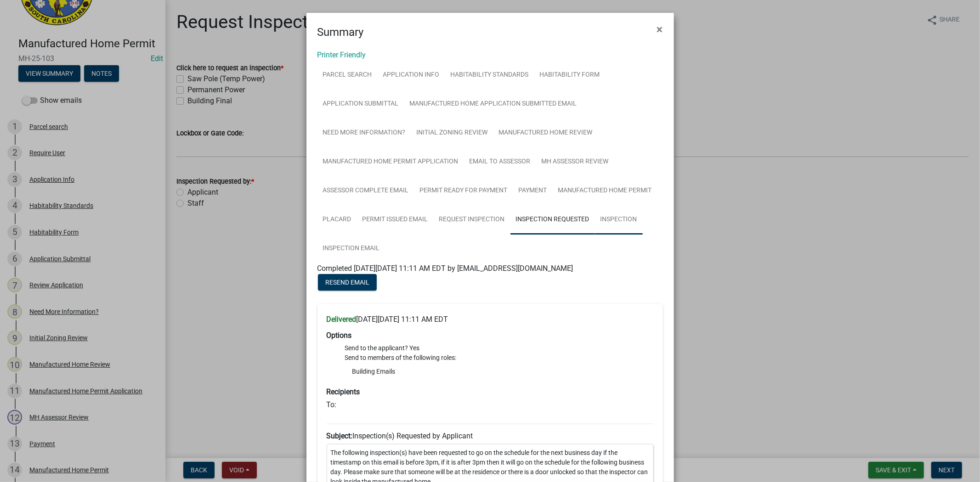  What do you see at coordinates (344, 392) in the screenshot?
I see `strong: Recipients` at bounding box center [344, 392].